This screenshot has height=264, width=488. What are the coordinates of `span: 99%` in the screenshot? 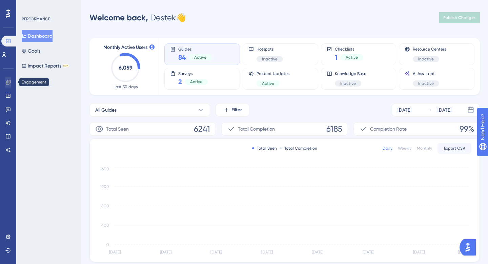 It's located at (466, 129).